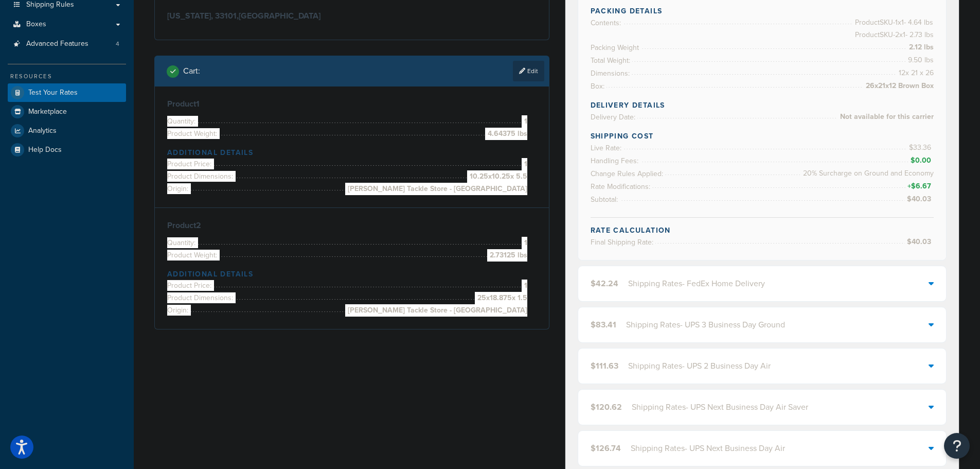 The width and height of the screenshot is (980, 469). Describe the element at coordinates (606, 448) in the screenshot. I see `span: $126.74` at that location.